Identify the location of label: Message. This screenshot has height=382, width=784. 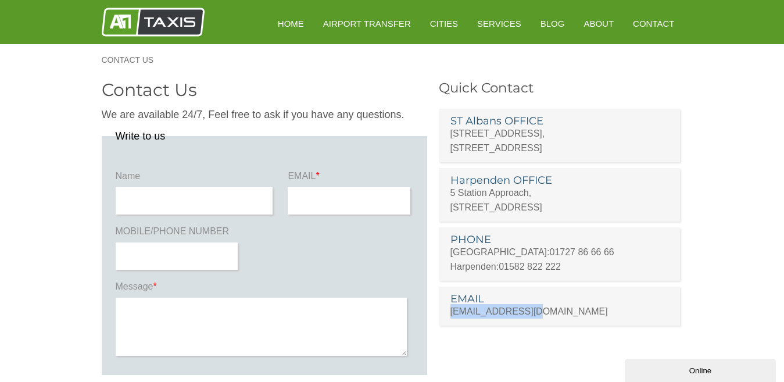
(265, 289).